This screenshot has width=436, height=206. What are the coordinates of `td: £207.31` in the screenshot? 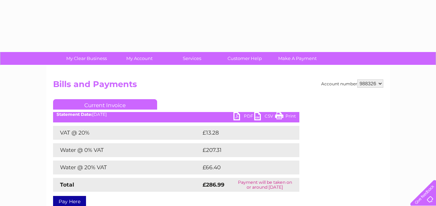 It's located at (243, 150).